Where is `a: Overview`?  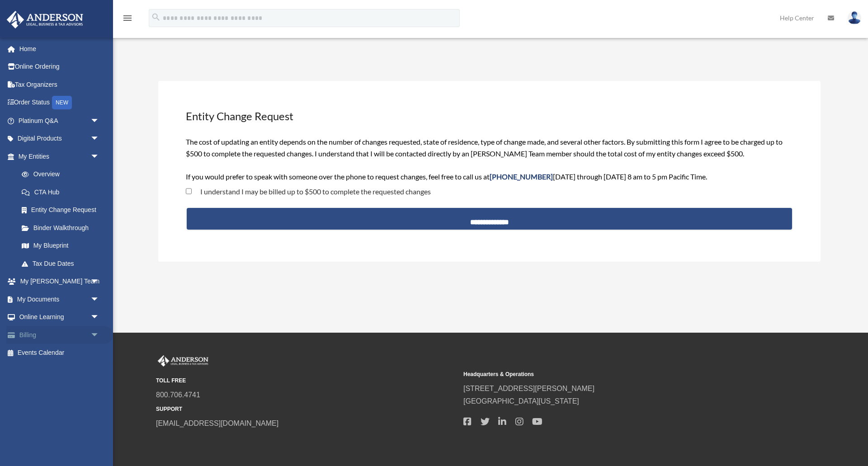
a: Overview is located at coordinates (63, 174).